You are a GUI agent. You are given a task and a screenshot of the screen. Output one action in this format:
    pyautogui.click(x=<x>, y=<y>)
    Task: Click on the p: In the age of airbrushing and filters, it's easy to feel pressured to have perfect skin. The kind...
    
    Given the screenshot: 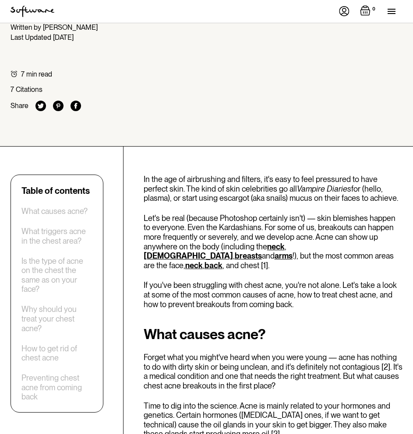 What is the action you would take?
    pyautogui.click(x=273, y=189)
    